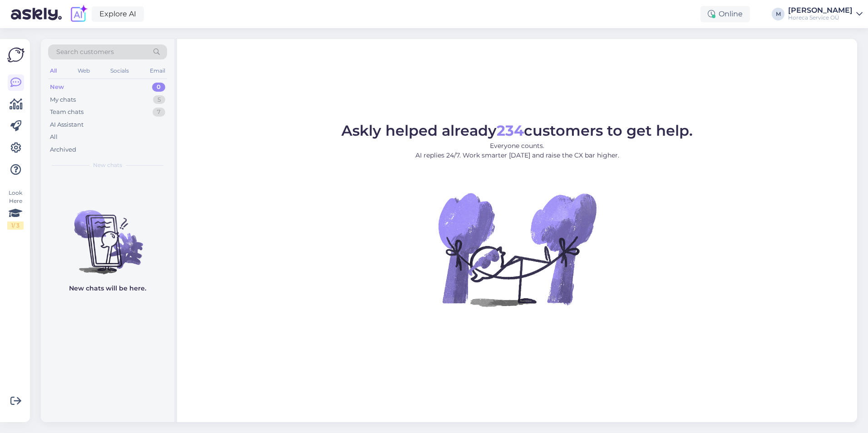 This screenshot has width=868, height=433. I want to click on span: Askly helped already customers to get help., so click(517, 130).